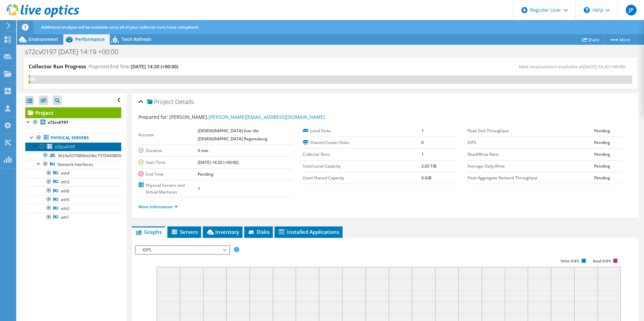 Image resolution: width=644 pixels, height=321 pixels. I want to click on b: 0, so click(422, 142).